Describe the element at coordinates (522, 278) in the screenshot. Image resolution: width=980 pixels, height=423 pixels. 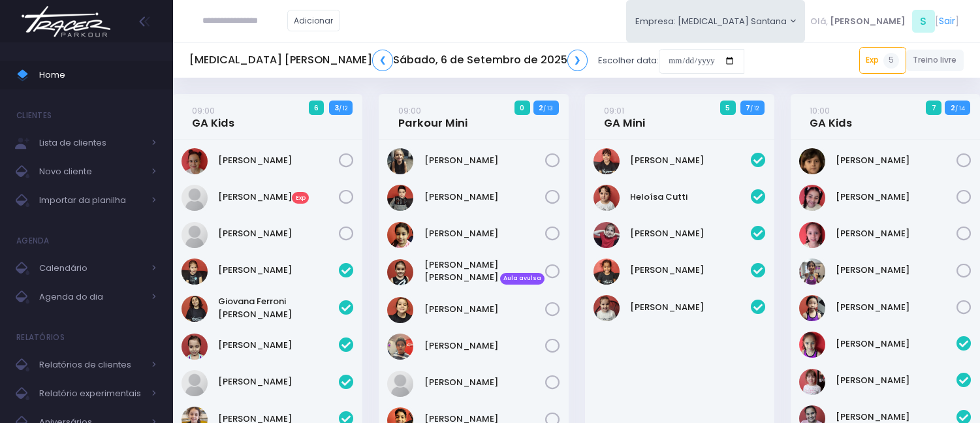
I see `span: Aula avulsa` at that location.